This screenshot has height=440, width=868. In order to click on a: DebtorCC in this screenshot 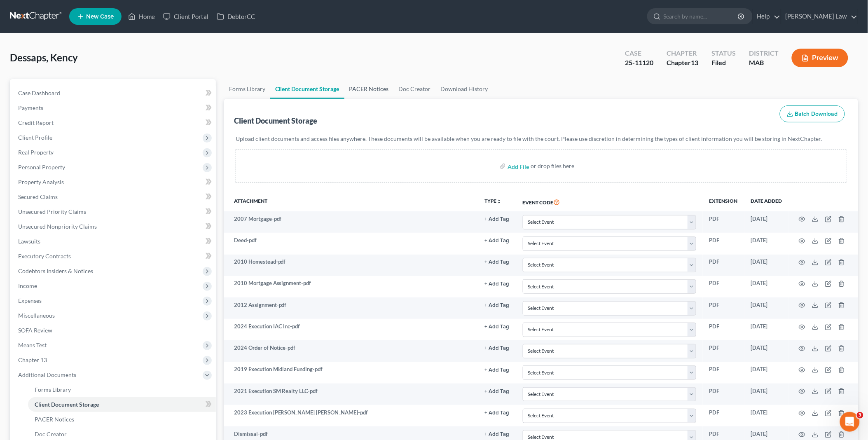, I will do `click(236, 16)`.